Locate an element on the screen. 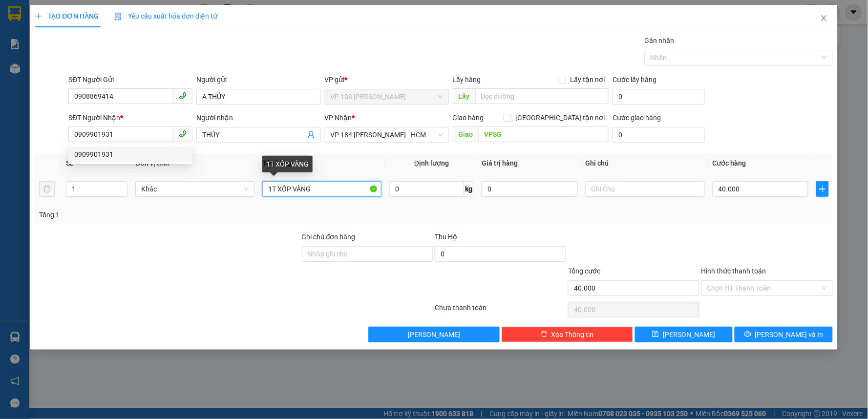 This screenshot has height=419, width=868. label: Cước lấy hàng is located at coordinates (635, 80).